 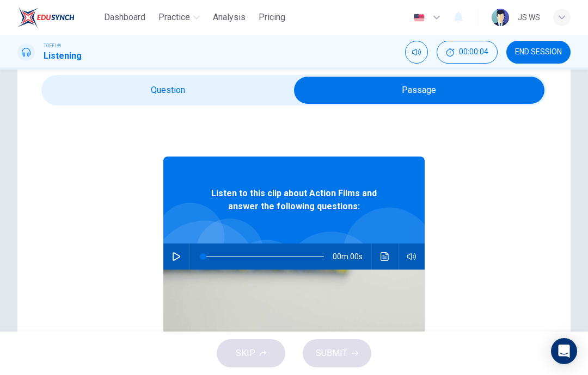 What do you see at coordinates (538, 52) in the screenshot?
I see `span: END SESSION` at bounding box center [538, 52].